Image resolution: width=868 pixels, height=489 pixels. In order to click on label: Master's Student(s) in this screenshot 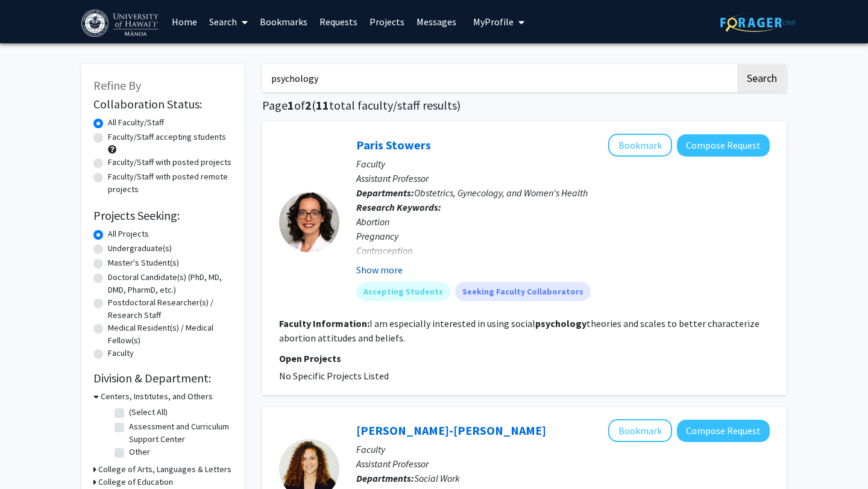, I will do `click(143, 263)`.